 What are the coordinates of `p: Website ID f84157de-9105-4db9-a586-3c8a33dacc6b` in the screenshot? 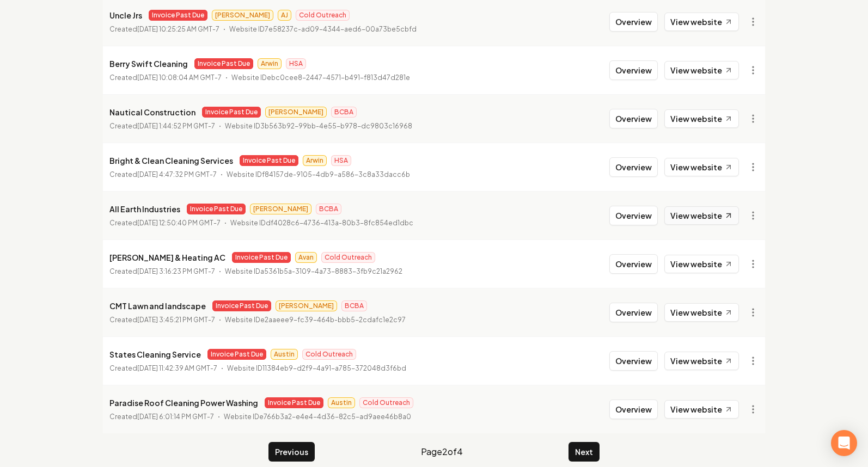 It's located at (318, 175).